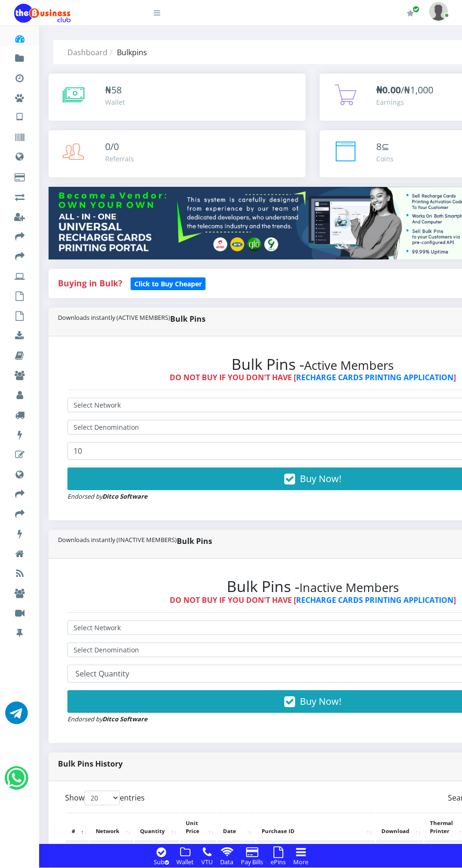 The width and height of the screenshot is (462, 868). What do you see at coordinates (207, 862) in the screenshot?
I see `small: VTU` at bounding box center [207, 862].